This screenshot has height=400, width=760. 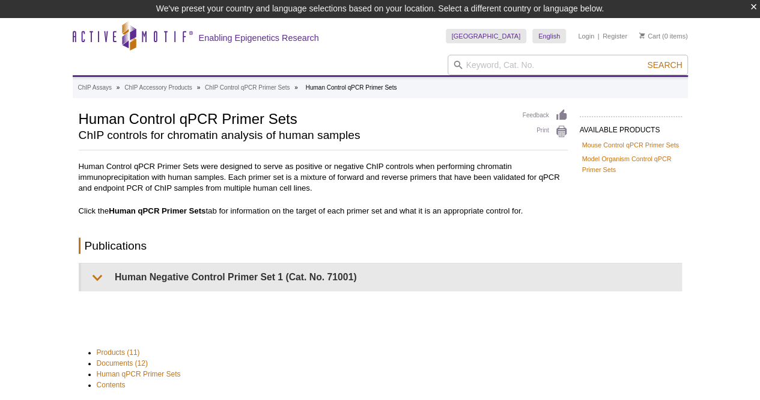 What do you see at coordinates (665, 65) in the screenshot?
I see `button: Search` at bounding box center [665, 65].